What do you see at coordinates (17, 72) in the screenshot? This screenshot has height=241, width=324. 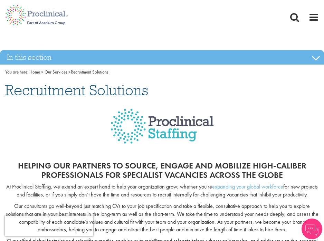 I see `span: You are here:` at bounding box center [17, 72].